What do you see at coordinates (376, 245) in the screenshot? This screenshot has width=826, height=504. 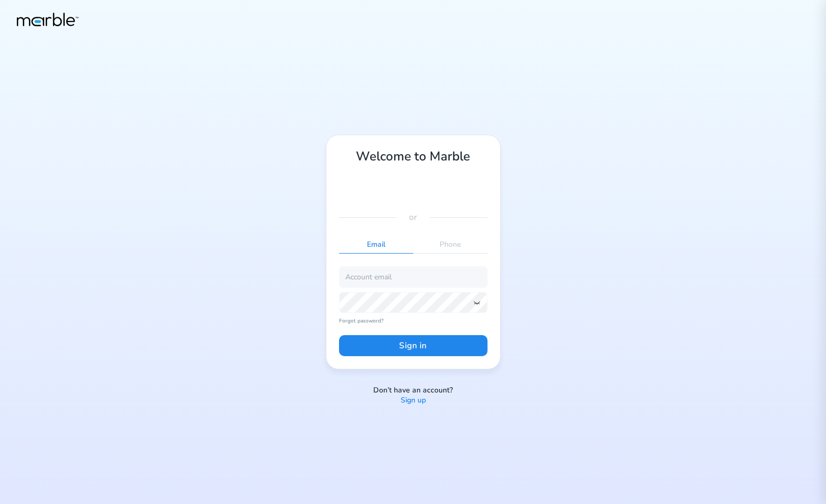 I see `p: Email` at bounding box center [376, 245].